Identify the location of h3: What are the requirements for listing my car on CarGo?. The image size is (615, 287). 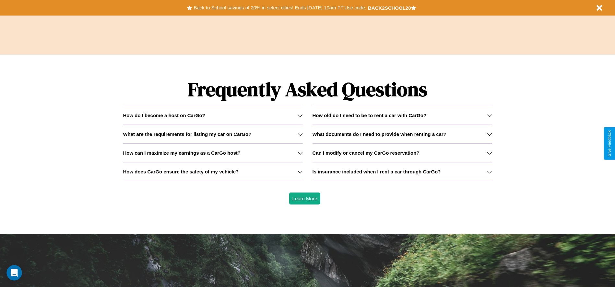
(187, 134).